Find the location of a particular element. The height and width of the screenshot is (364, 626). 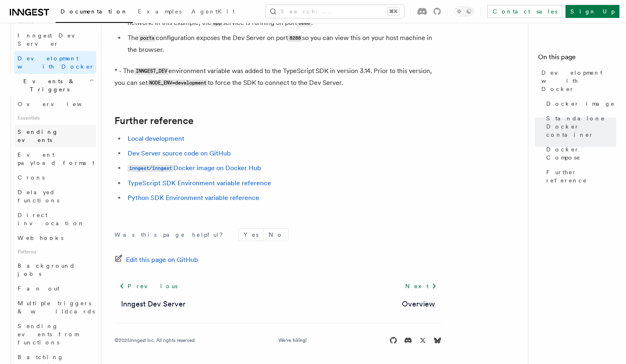

span: Further reference is located at coordinates (581, 176).